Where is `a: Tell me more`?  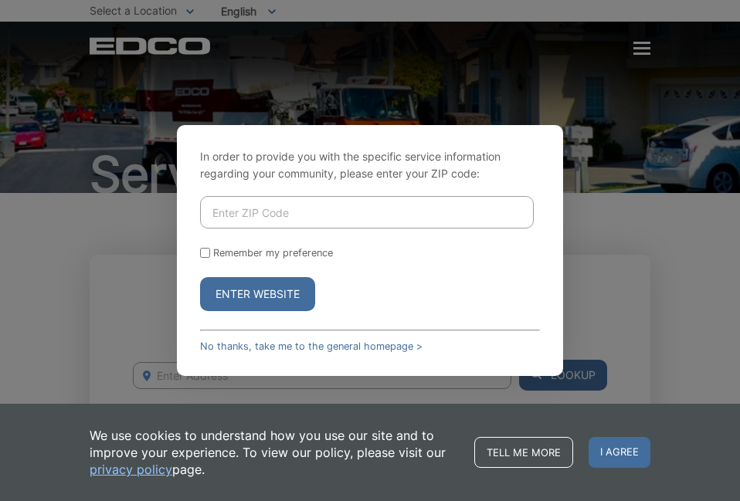 a: Tell me more is located at coordinates (524, 453).